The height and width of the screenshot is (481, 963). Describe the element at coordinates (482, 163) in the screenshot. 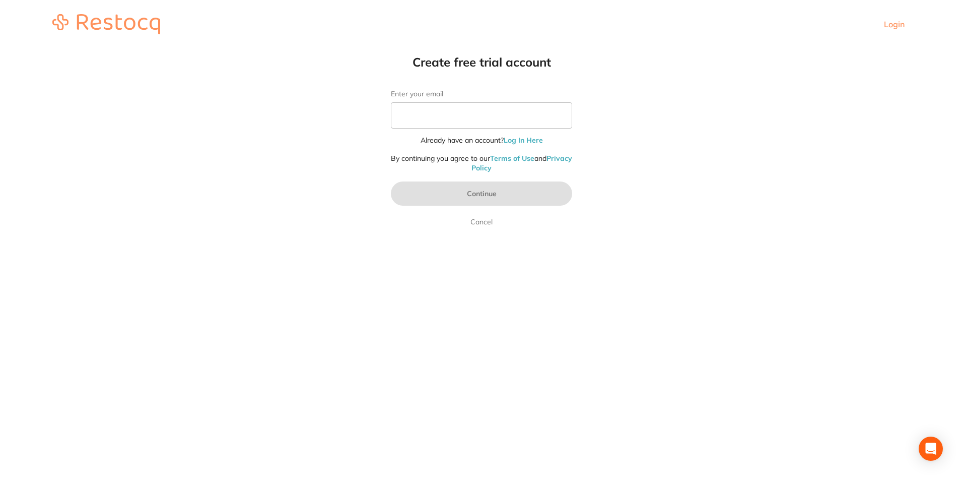

I see `p: By continuing you agree to our and` at that location.